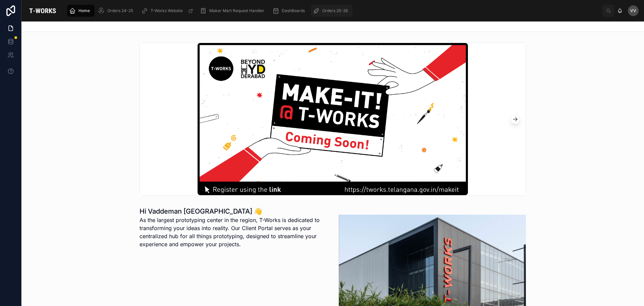 This screenshot has width=644, height=306. Describe the element at coordinates (81, 11) in the screenshot. I see `a: Home` at that location.